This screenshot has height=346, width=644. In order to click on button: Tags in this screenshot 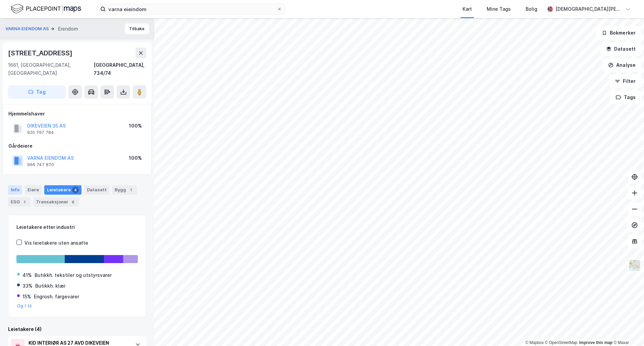, I will do `click(625, 98)`.